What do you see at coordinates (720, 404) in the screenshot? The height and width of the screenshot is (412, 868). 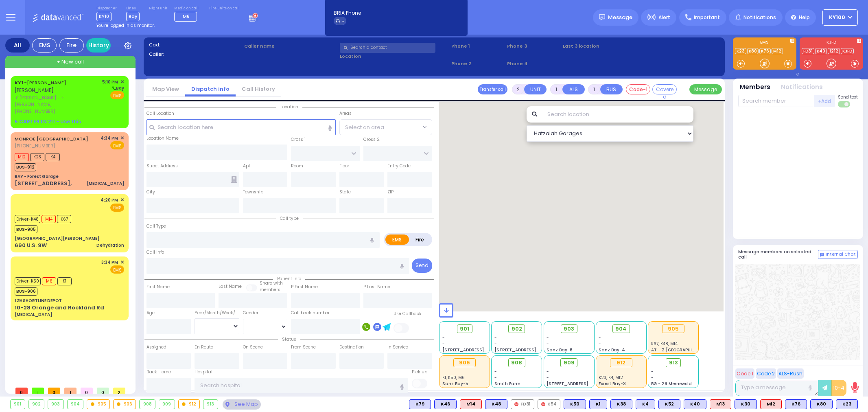 I see `div: ALS` at bounding box center [720, 404].